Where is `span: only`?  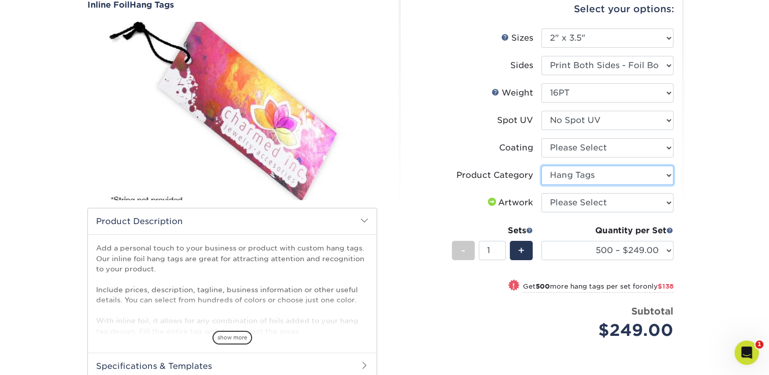 span: only is located at coordinates (658, 286).